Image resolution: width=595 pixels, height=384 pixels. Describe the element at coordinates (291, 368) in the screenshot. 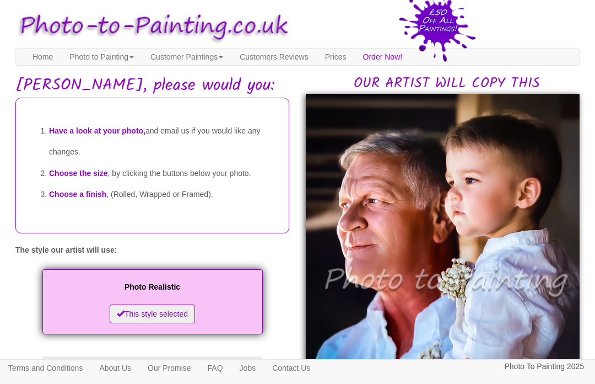

I see `a: Contact Us` at that location.